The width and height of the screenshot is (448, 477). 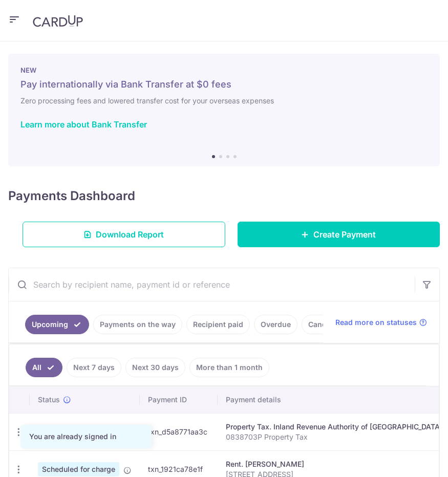 What do you see at coordinates (376, 322) in the screenshot?
I see `span: Read more on statuses` at bounding box center [376, 322].